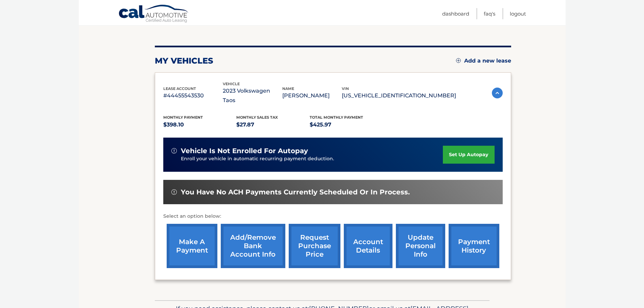 This screenshot has height=308, width=644. What do you see at coordinates (200, 125) in the screenshot?
I see `p: $398.10` at bounding box center [200, 125].